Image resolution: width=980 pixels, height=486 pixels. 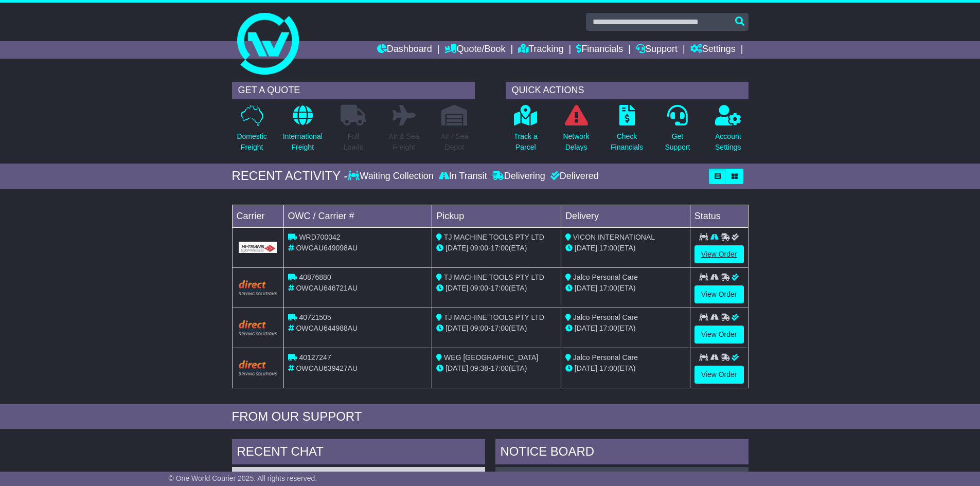 I want to click on div: Waiting Collection, so click(x=391, y=176).